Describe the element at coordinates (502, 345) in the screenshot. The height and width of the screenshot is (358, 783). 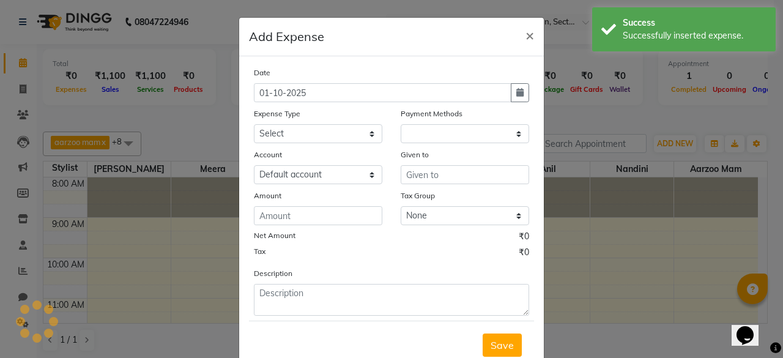
I see `span: Save` at that location.